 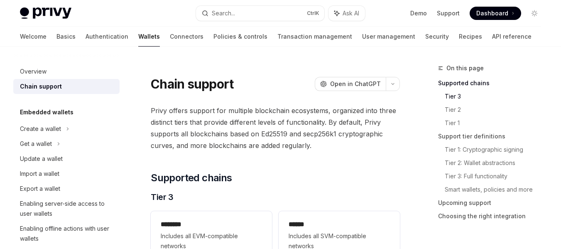 What do you see at coordinates (470, 37) in the screenshot?
I see `a: Recipes` at bounding box center [470, 37].